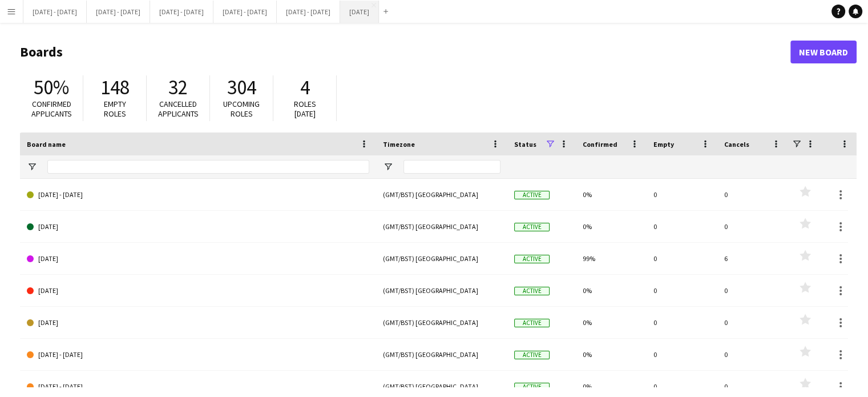  What do you see at coordinates (178, 88) in the screenshot?
I see `span: 32` at bounding box center [178, 88].